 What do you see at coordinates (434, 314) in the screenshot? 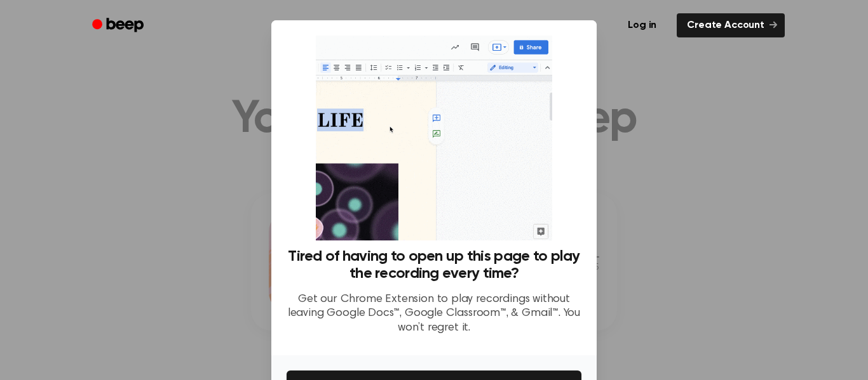
I see `p: Get our Chrome Extension to play recordings without leaving Google Docs™, Google Classroom™, & Gm...` at bounding box center [434, 314].